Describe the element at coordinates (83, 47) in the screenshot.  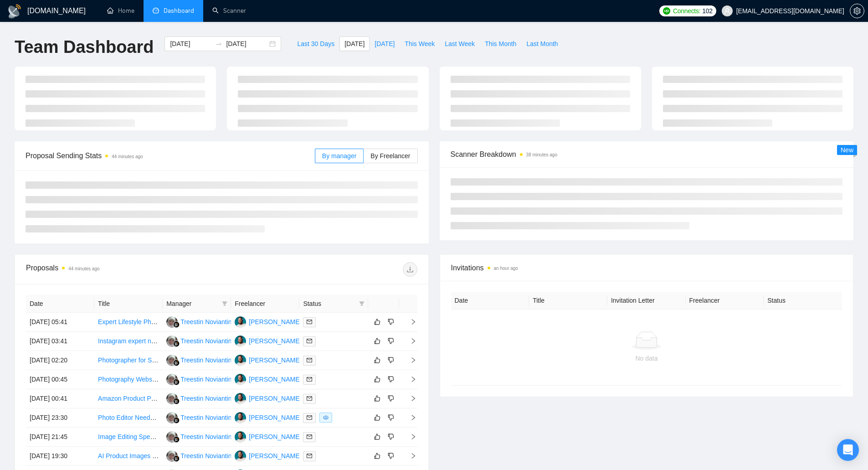
I see `h1: Team Dashboard` at that location.